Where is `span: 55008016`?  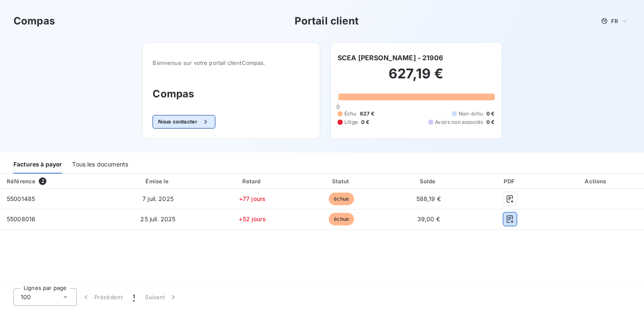
span: 55008016 is located at coordinates (21, 219).